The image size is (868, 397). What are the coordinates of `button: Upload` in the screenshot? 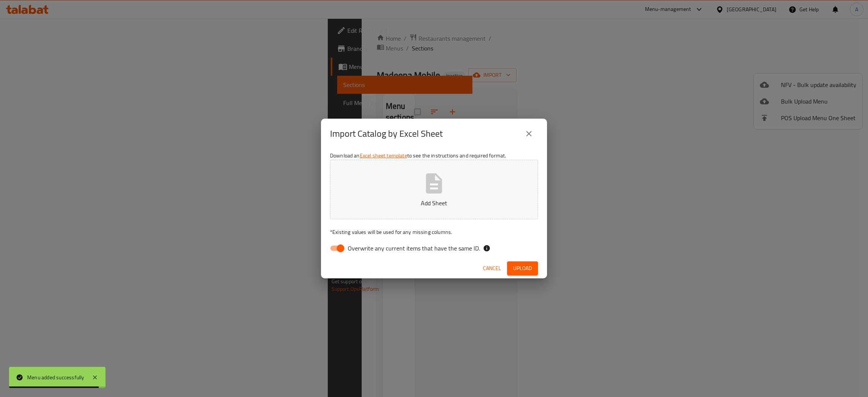 It's located at (523, 268).